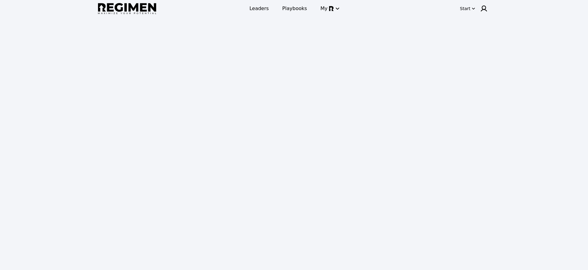  What do you see at coordinates (329, 9) in the screenshot?
I see `button: My` at bounding box center [329, 9].